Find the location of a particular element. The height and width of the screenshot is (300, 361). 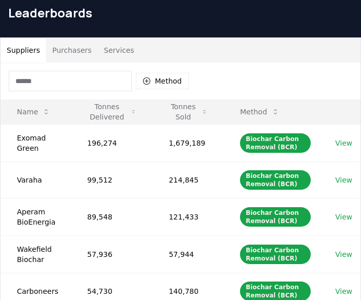

button: Purchasers is located at coordinates (72, 50).